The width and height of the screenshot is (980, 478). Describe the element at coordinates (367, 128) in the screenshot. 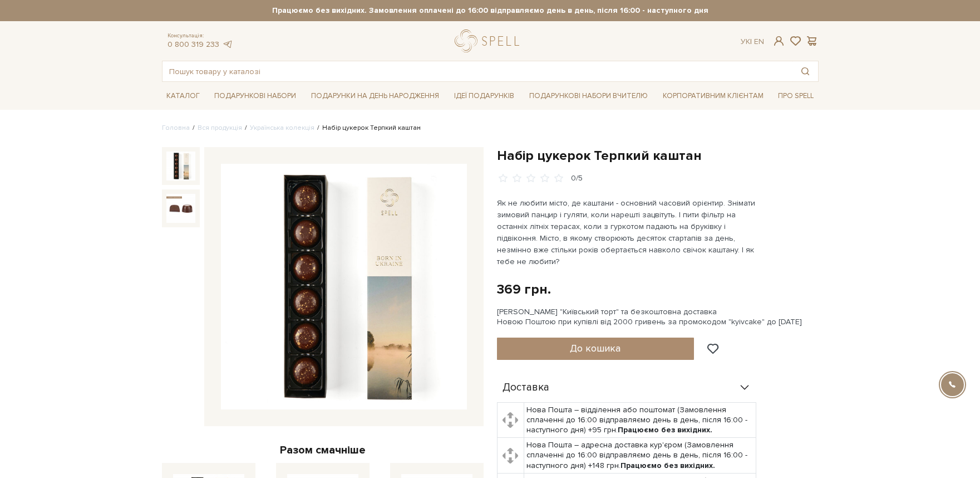

I see `li: Набір цукерок Терпкий каштан` at that location.